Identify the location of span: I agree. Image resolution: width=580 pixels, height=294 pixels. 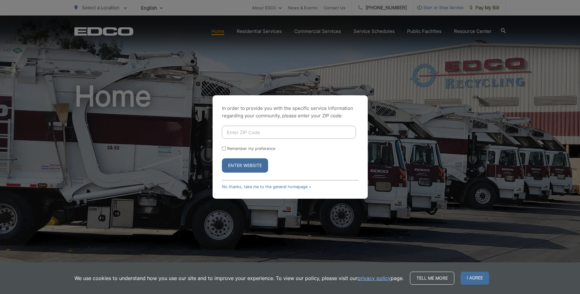
(474, 278).